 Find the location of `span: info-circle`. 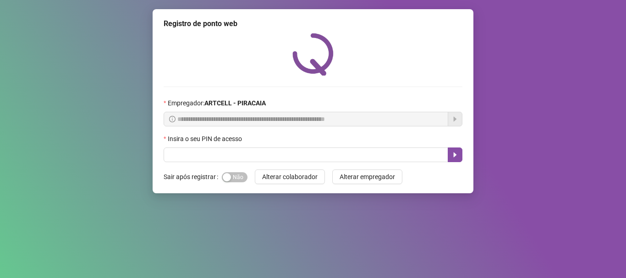

span: info-circle is located at coordinates (172, 119).